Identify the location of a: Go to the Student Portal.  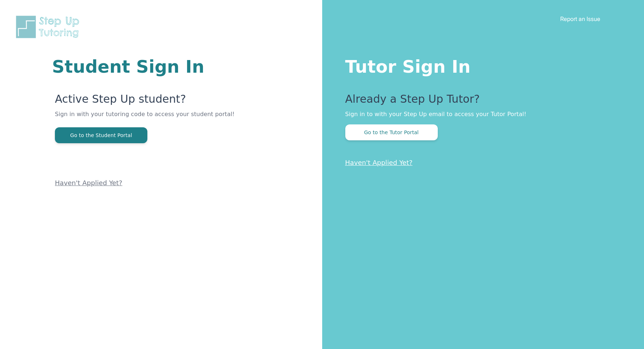
(101, 135).